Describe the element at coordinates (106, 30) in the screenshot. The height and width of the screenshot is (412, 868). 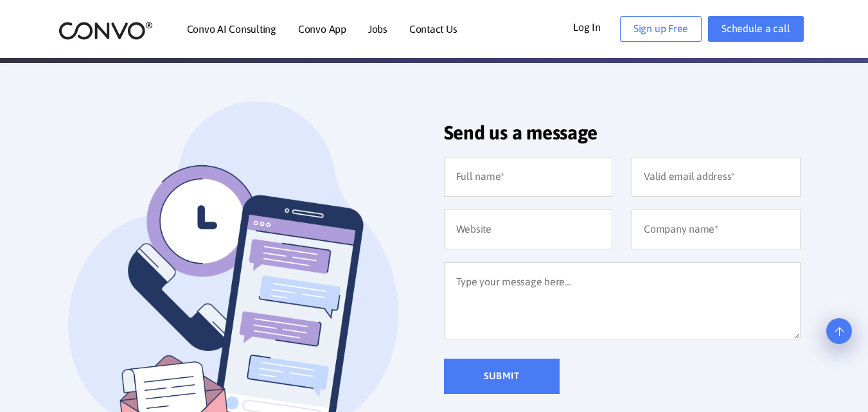
I see `img: logo_2.png` at that location.